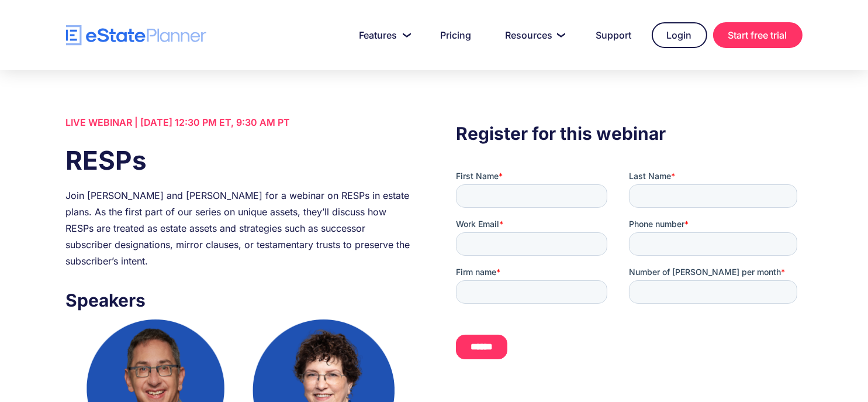 The height and width of the screenshot is (402, 868). Describe the element at coordinates (758, 35) in the screenshot. I see `a: Start free trial` at that location.